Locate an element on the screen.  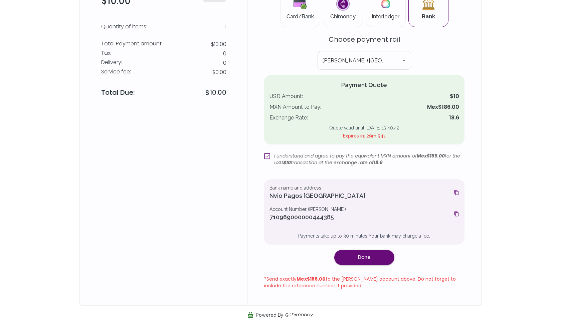
p: 710969000000444385 is located at coordinates (361, 218).